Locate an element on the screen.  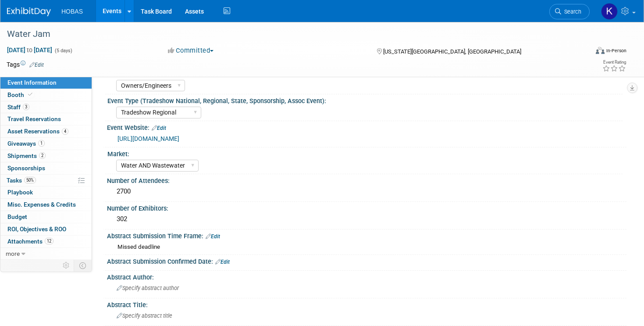
div: Abstract Title: is located at coordinates (367, 303).